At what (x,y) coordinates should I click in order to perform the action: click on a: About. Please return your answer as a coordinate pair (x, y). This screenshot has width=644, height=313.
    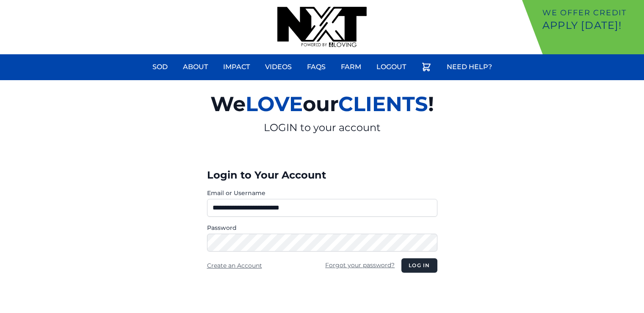
    Looking at the image, I should click on (195, 67).